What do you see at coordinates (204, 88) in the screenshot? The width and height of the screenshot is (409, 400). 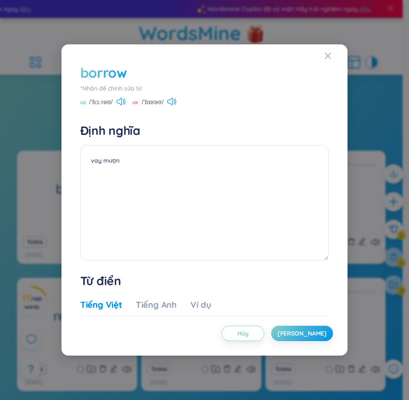 I see `div: *Nhấn để chỉnh sửa từ` at bounding box center [204, 88].